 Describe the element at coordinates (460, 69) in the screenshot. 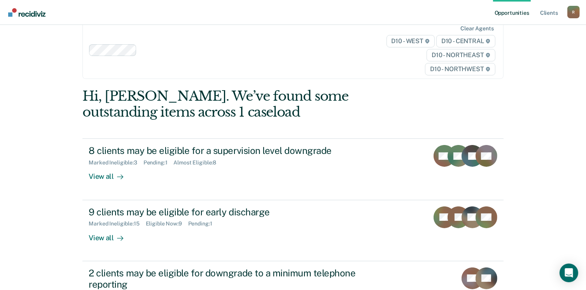

I see `span: D10 - NORTHWEST` at that location.